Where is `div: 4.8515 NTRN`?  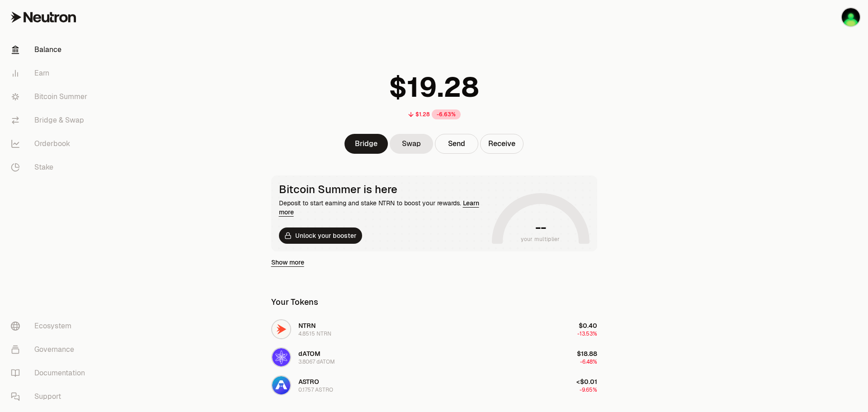 div: 4.8515 NTRN is located at coordinates (315, 334).